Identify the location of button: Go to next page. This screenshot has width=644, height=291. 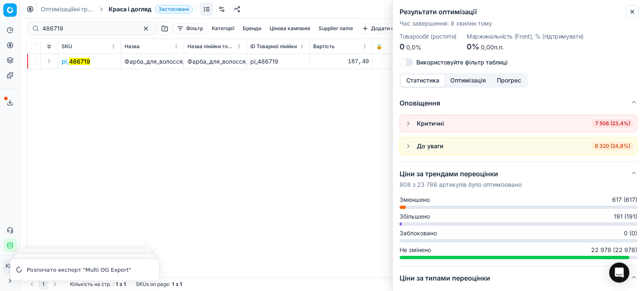
(55, 284).